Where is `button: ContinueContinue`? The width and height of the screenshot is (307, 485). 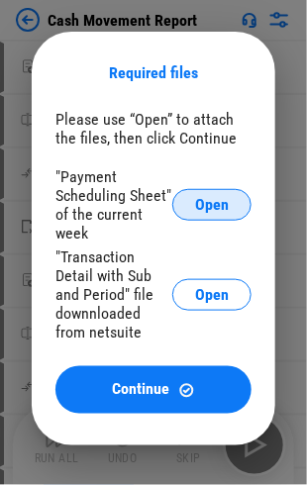
button: ContinueContinue is located at coordinates (153, 390).